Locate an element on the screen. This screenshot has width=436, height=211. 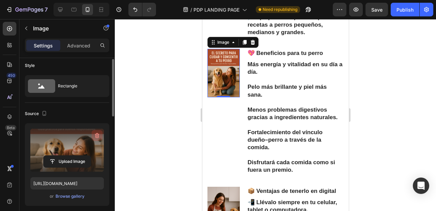
div: Source is located at coordinates (36, 114).